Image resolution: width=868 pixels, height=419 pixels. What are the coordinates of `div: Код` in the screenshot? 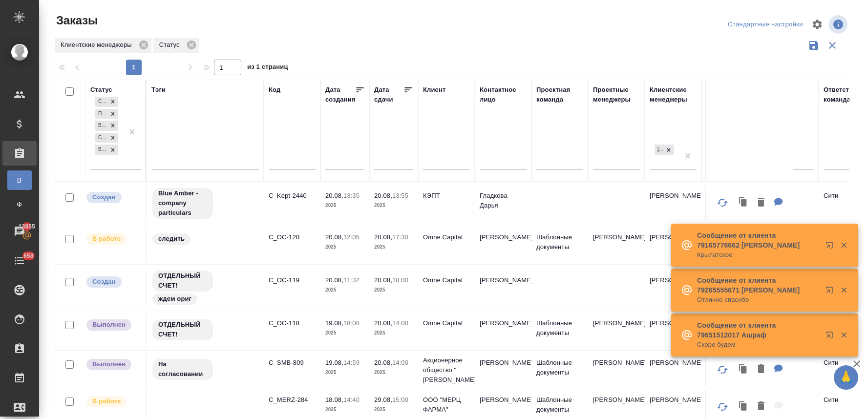 It's located at (275, 90).